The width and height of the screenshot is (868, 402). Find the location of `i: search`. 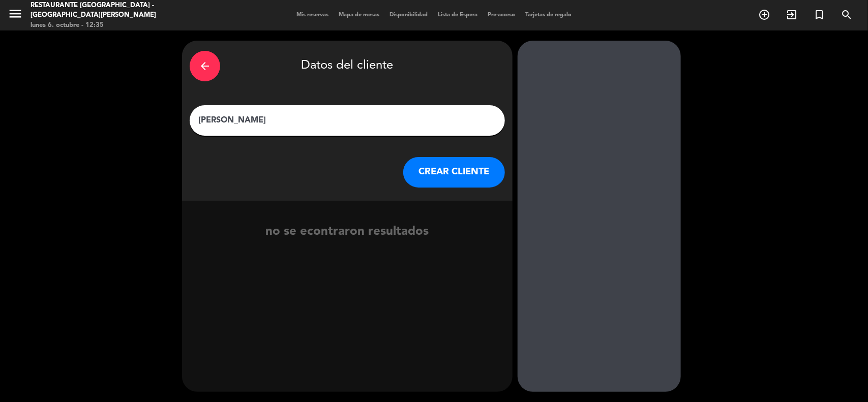

i: search is located at coordinates (847, 15).